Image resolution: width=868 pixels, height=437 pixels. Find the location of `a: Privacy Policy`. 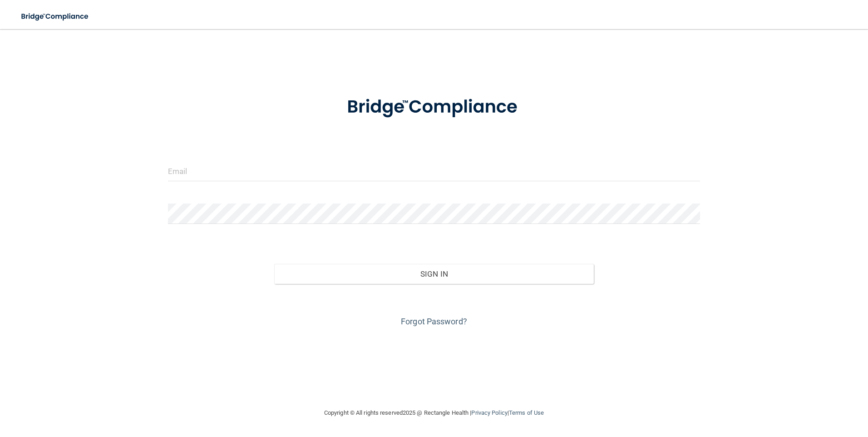

a: Privacy Policy is located at coordinates (489, 413).